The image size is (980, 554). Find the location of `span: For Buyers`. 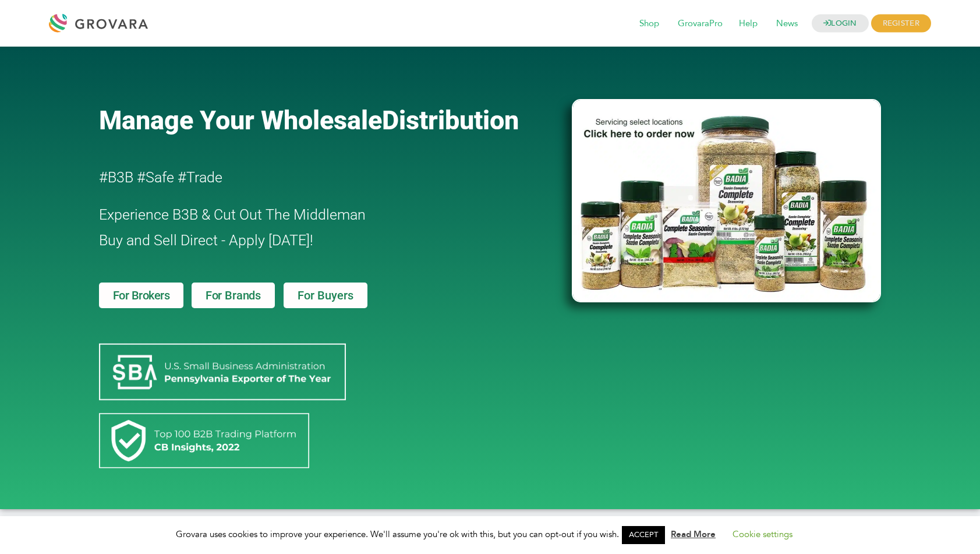

span: For Buyers is located at coordinates (325, 296).